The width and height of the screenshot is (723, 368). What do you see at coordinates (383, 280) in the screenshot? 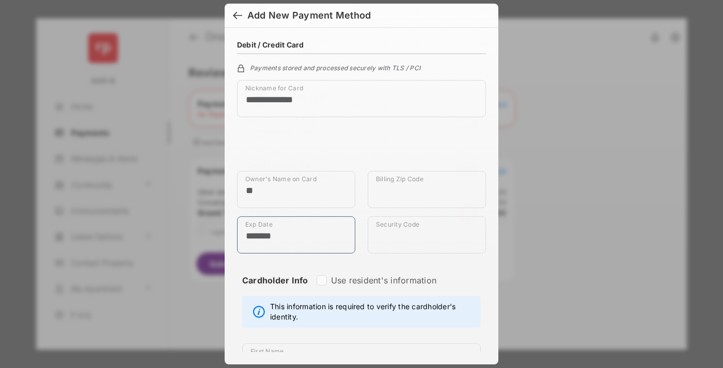
I see `label: Use resident's information` at bounding box center [383, 280].